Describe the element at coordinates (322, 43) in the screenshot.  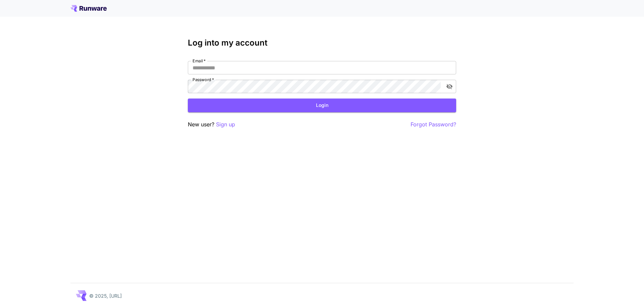
I see `h3: Log into my account` at that location.